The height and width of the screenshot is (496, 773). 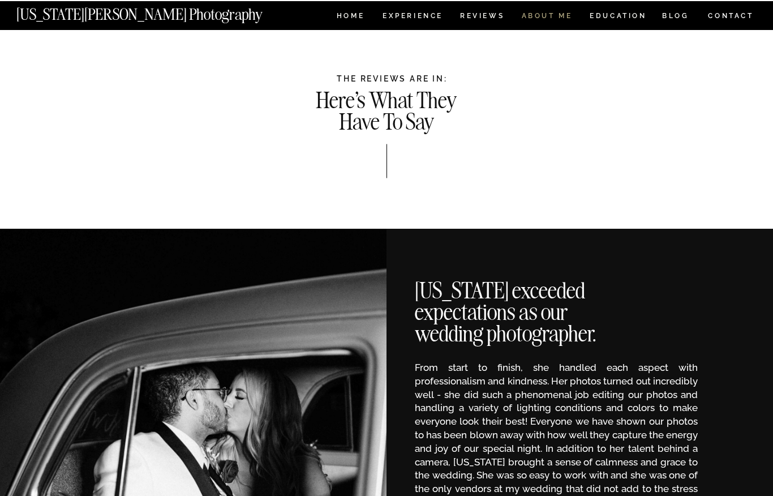 I want to click on h1: Here's What They Have To Say, so click(x=386, y=109).